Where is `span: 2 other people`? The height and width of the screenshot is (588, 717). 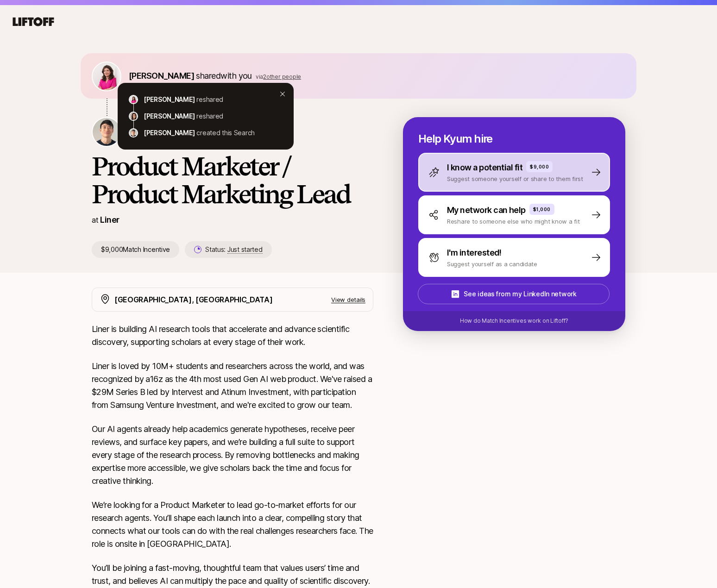 span: 2 other people is located at coordinates (282, 76).